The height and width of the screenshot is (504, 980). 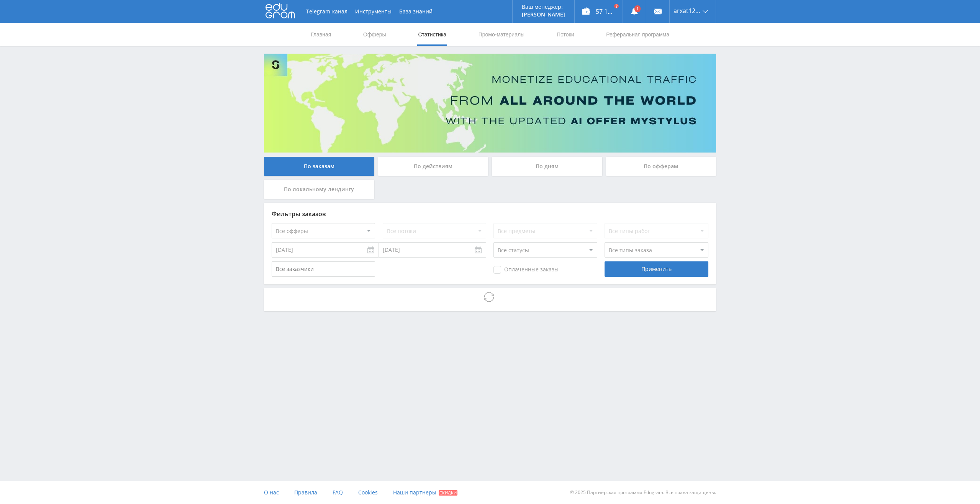 I want to click on img: Banner, so click(x=490, y=103).